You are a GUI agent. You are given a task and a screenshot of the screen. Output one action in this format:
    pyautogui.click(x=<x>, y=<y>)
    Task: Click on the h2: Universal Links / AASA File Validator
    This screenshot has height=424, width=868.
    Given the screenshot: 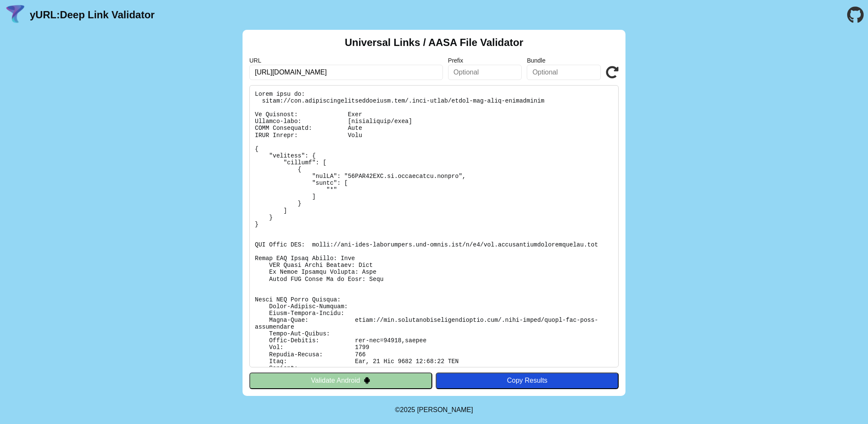 What is the action you would take?
    pyautogui.click(x=434, y=43)
    